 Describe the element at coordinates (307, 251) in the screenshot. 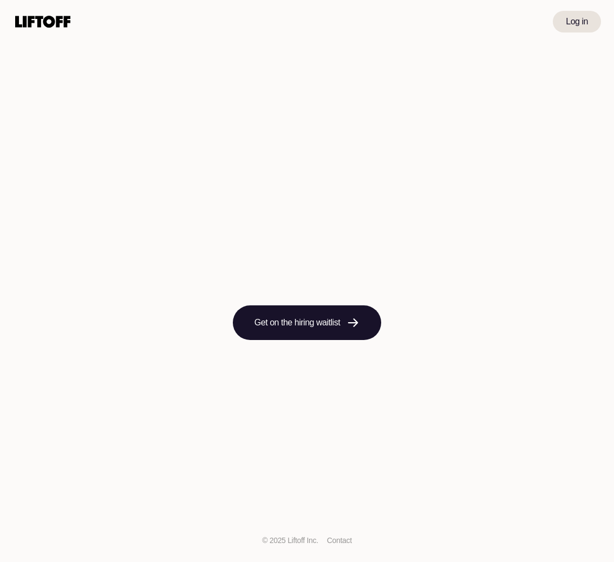

I see `h1: Find breakout opportunities and talent, through people you trust.` at that location.